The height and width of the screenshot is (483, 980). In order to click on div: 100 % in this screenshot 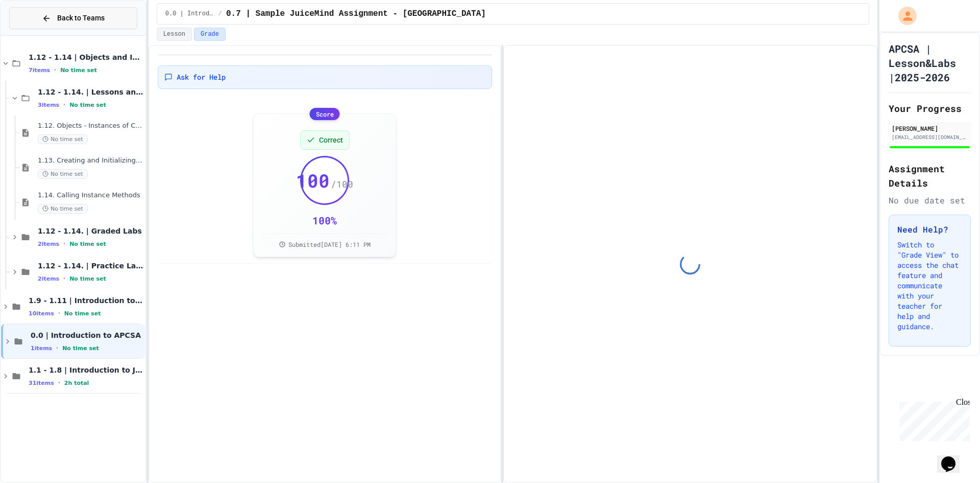, I will do `click(325, 220)`.